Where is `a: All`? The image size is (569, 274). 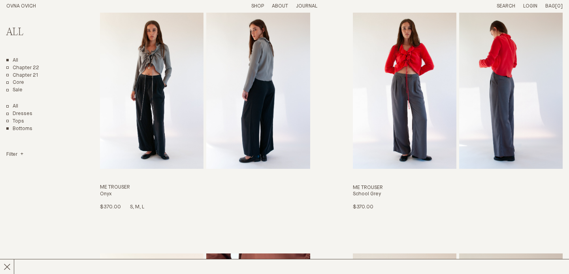
a: All is located at coordinates (12, 60).